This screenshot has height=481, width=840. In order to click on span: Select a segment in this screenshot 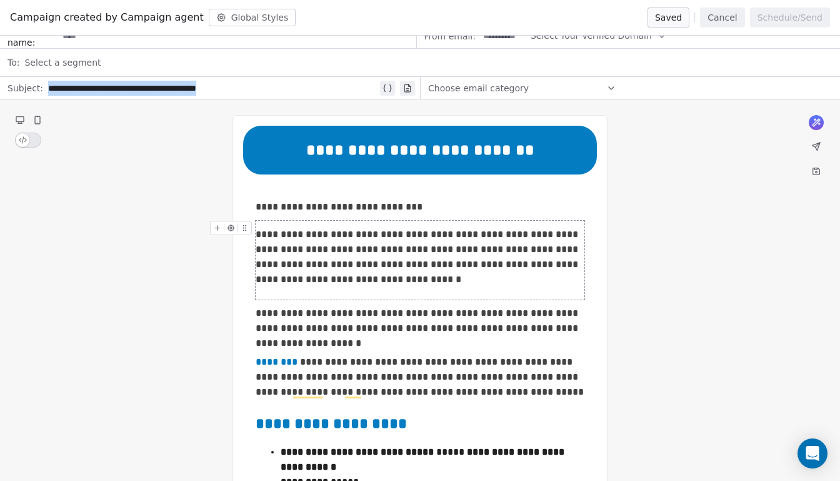, I will do `click(63, 63)`.